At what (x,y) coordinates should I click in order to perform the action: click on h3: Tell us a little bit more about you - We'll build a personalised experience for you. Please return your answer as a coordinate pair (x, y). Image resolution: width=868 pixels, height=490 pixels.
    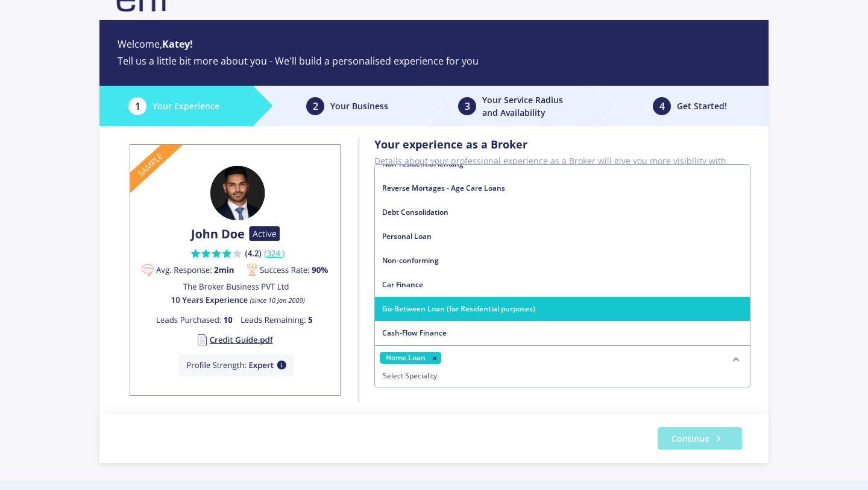
    Looking at the image, I should click on (298, 61).